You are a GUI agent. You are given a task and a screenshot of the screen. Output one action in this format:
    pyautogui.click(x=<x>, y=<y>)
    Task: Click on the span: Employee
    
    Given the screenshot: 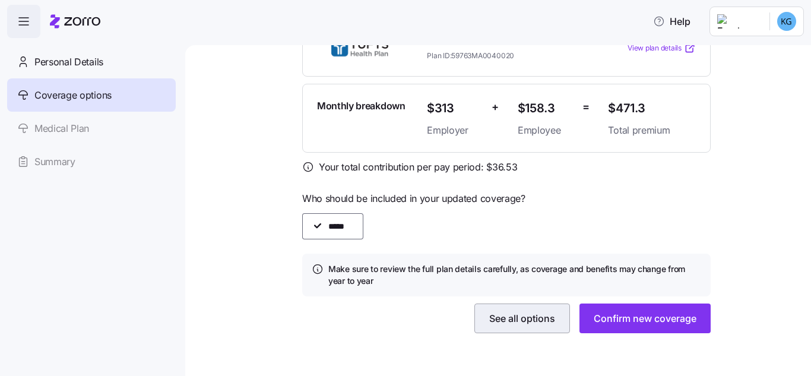 What is the action you would take?
    pyautogui.click(x=545, y=130)
    